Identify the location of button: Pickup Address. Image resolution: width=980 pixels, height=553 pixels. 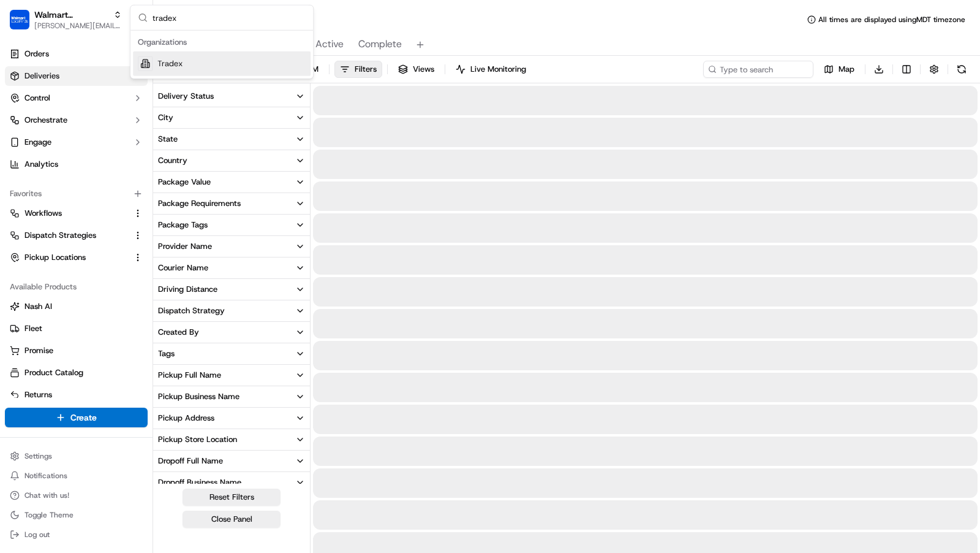
(232, 418).